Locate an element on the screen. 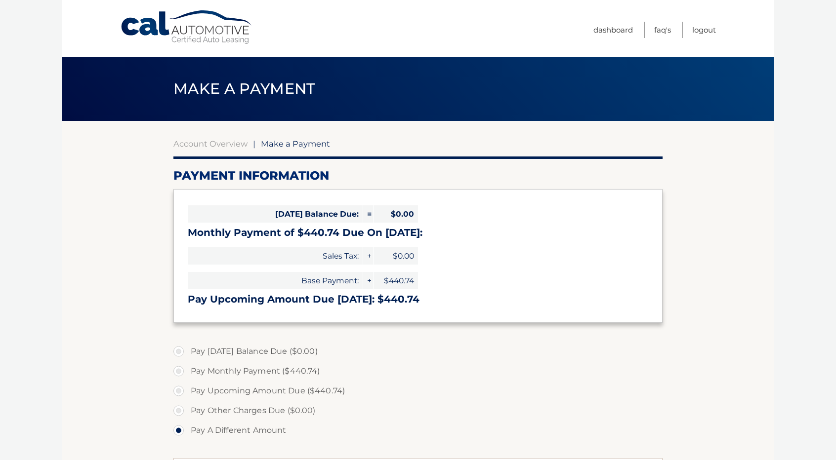  span: Base Payment: is located at coordinates (275, 281).